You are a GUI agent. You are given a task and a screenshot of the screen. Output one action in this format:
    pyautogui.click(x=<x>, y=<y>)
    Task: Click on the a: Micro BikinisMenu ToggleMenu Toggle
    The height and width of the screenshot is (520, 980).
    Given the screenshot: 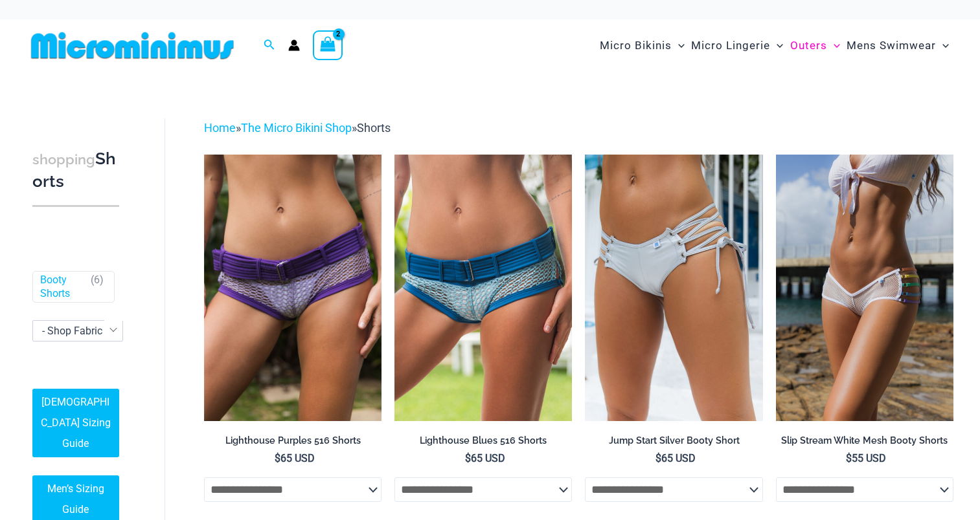 What is the action you would take?
    pyautogui.click(x=642, y=45)
    